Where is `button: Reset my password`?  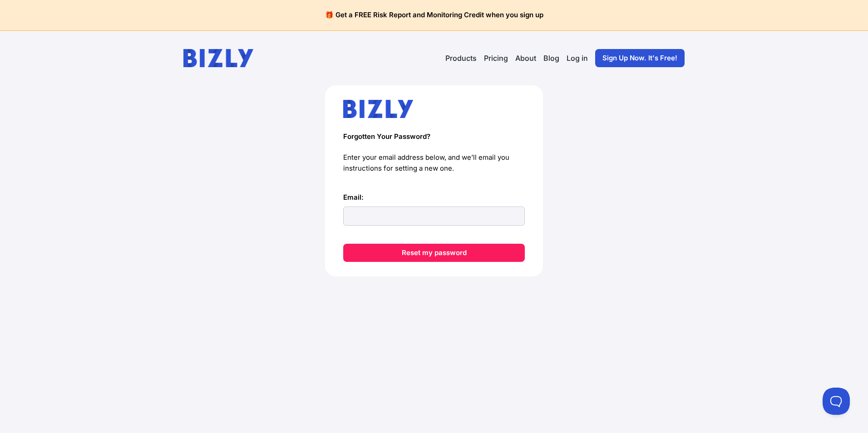
button: Reset my password is located at coordinates (434, 253).